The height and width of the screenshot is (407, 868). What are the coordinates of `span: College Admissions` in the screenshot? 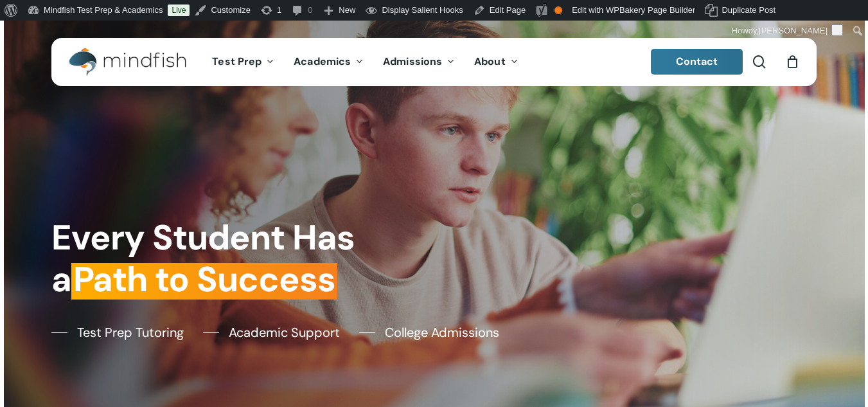 It's located at (442, 332).